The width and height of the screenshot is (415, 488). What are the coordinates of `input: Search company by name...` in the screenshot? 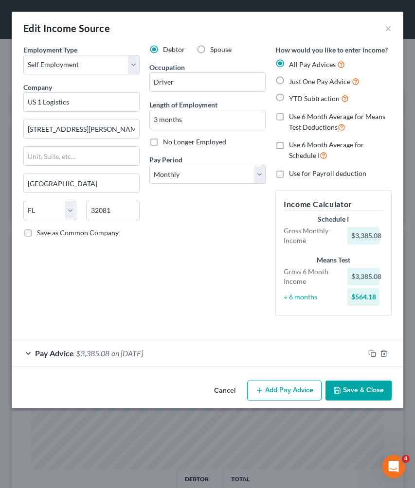 It's located at (81, 102).